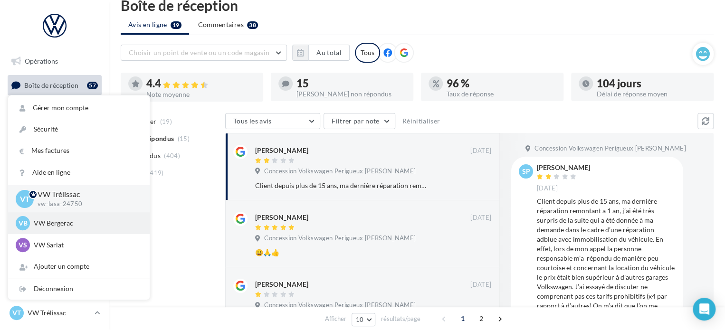 The image size is (725, 330). I want to click on div: 15, so click(351, 84).